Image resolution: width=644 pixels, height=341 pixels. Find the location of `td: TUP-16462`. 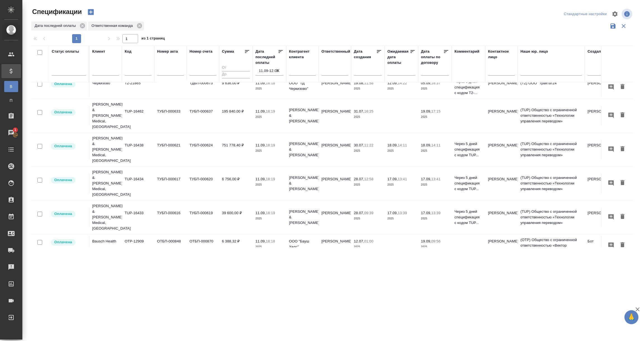

td: TUP-16462 is located at coordinates (138, 115).